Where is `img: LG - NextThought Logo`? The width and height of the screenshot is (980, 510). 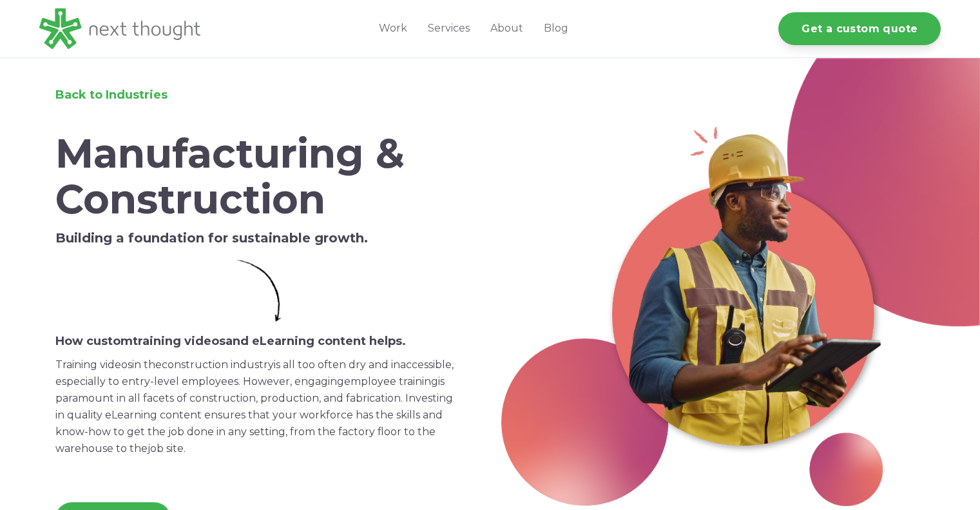
img: LG - NextThought Logo is located at coordinates (120, 28).